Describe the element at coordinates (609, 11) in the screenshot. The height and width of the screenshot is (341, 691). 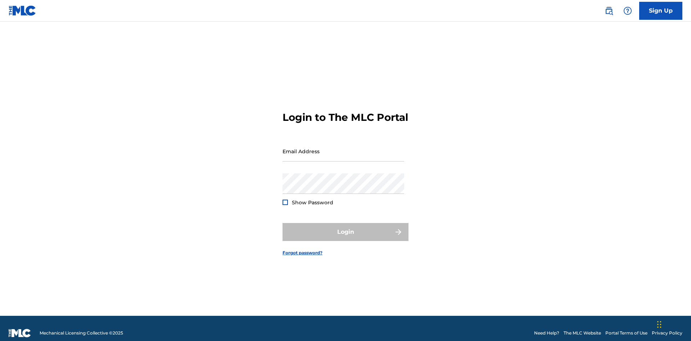
I see `img: search` at that location.